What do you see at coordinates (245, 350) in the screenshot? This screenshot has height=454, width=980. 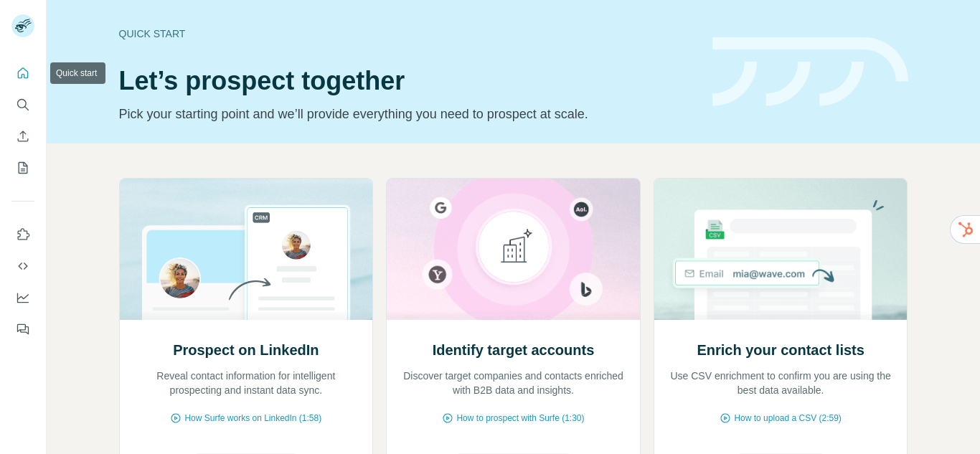 I see `h2: Prospect on LinkedIn` at bounding box center [245, 350].